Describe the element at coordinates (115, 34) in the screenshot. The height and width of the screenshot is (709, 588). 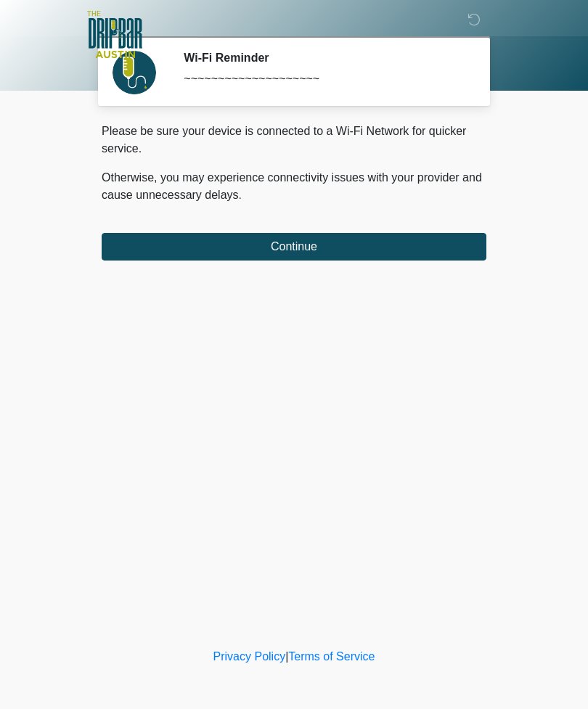
I see `img: The DRIPBaR - Austin The Domain Logo` at that location.